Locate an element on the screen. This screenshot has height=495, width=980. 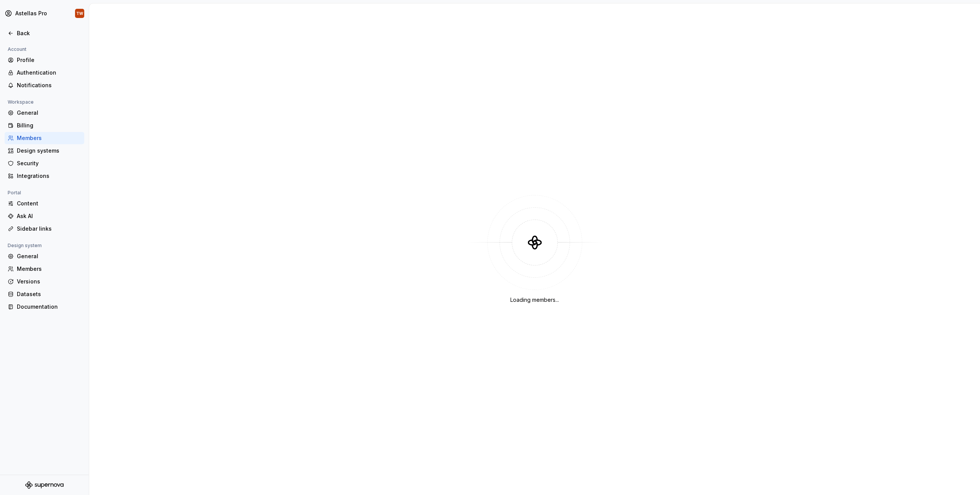
div: Back is located at coordinates (49, 33).